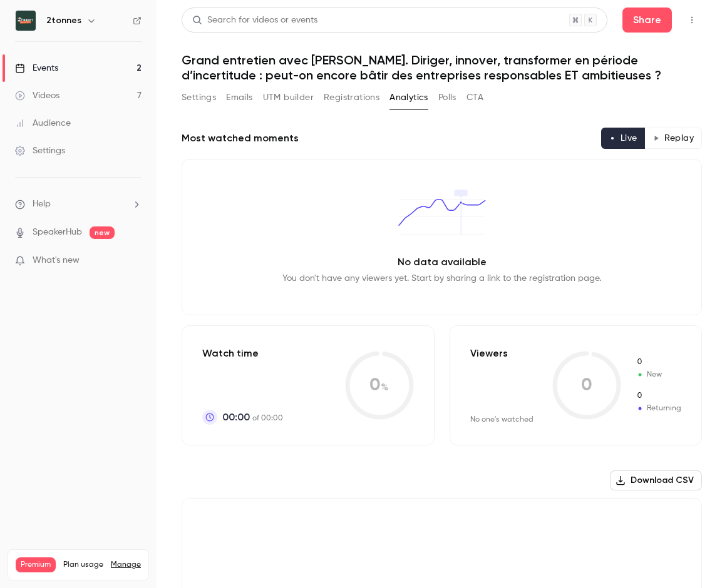  I want to click on button: Registrations, so click(351, 98).